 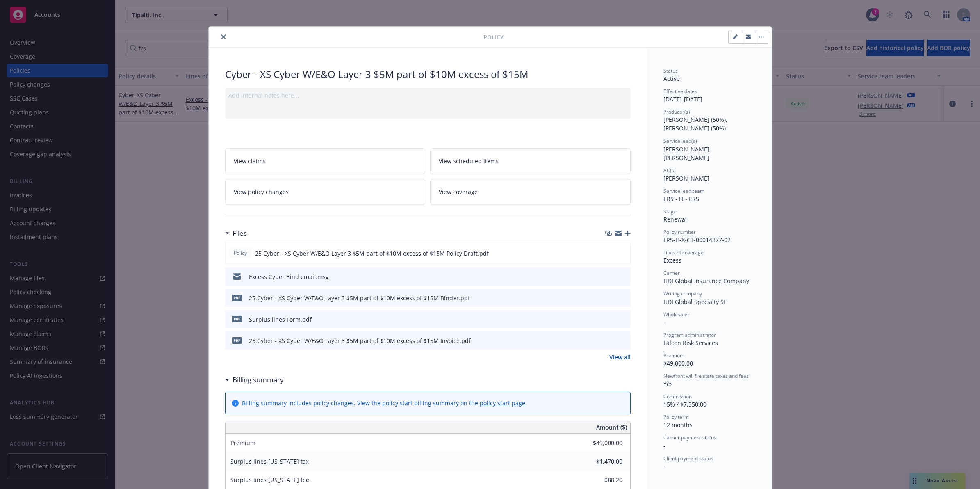 What do you see at coordinates (669, 170) in the screenshot?
I see `span: AC(s)` at bounding box center [669, 170].